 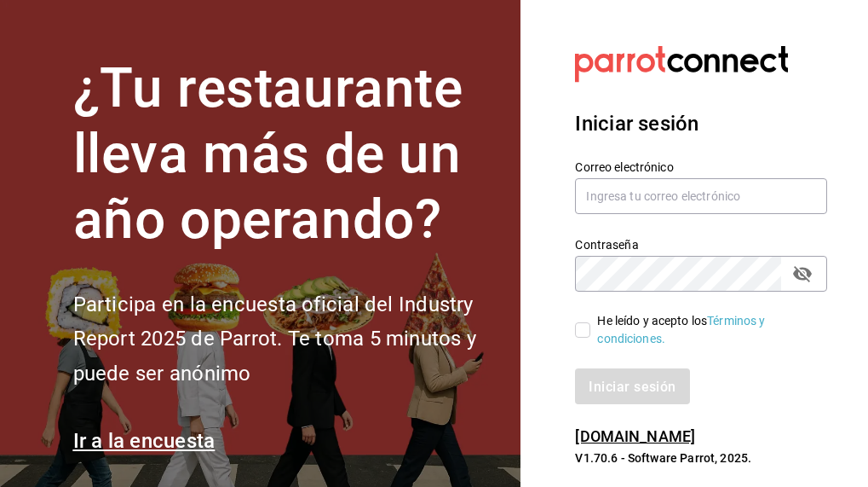 What do you see at coordinates (269, 154) in the screenshot?
I see `font: ¿Tu restaurante lleva más de un año operando?` at bounding box center [269, 154].